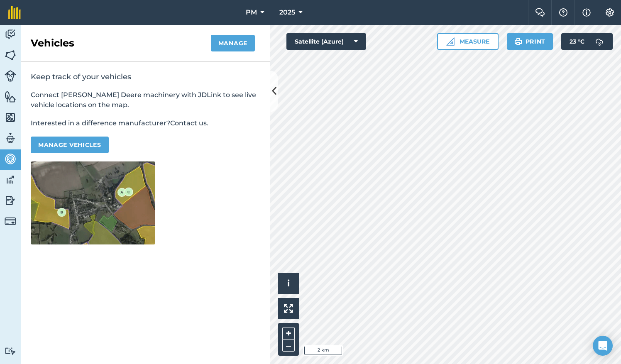 The height and width of the screenshot is (364, 621). Describe the element at coordinates (145, 77) in the screenshot. I see `h2: Keep track of your vehicles` at that location.